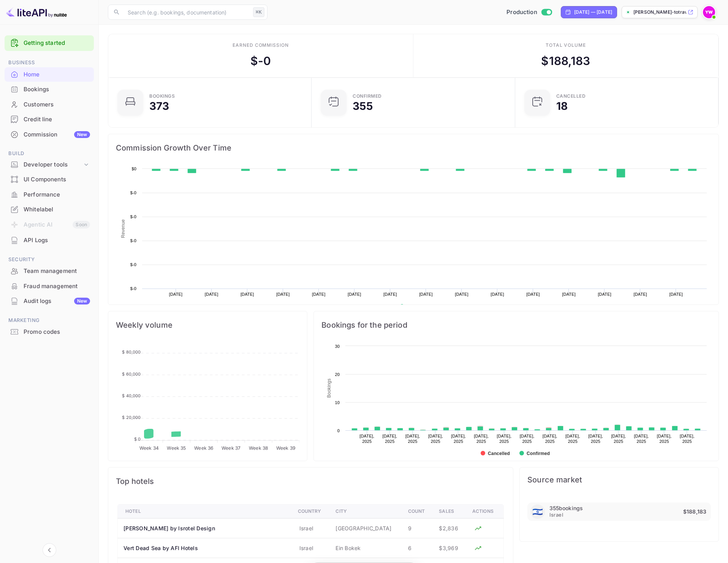 The height and width of the screenshot is (563, 728). What do you see at coordinates (516, 325) in the screenshot?
I see `span: Bookings for the period` at bounding box center [516, 325].